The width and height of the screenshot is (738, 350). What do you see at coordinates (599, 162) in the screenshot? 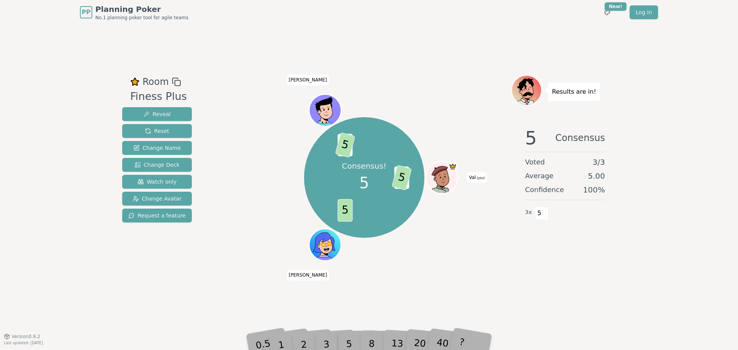
I see `span: 3 / 3` at bounding box center [599, 162].